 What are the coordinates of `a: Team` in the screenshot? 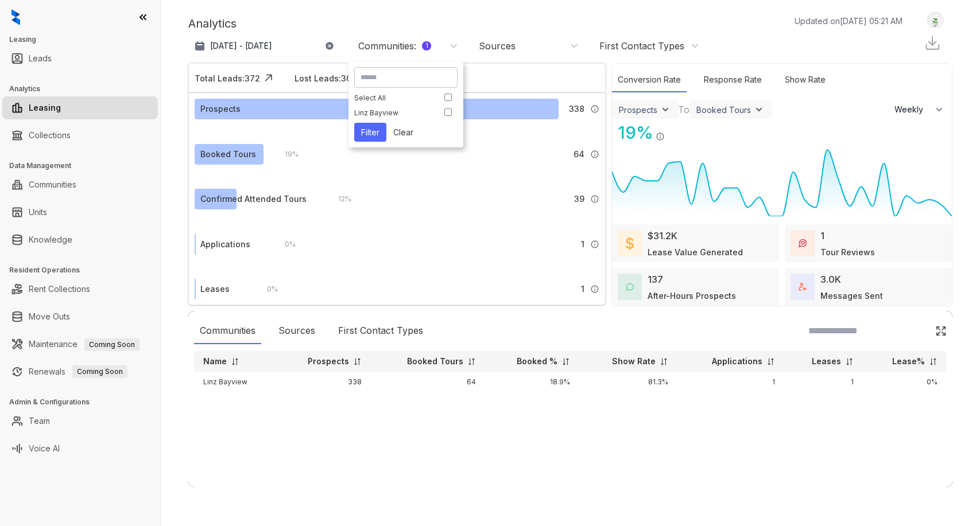 It's located at (39, 421).